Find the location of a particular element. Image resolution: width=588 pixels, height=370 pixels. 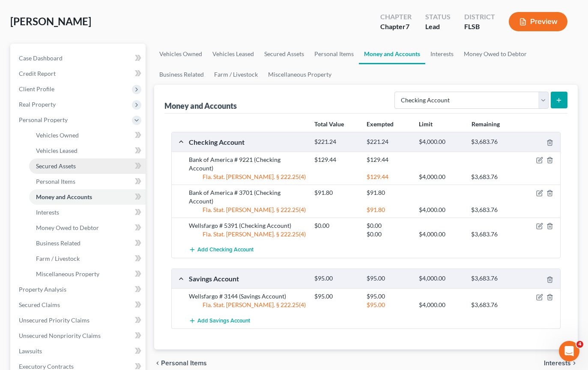

div: Bank of America # 9221 (Checking Account) is located at coordinates (247, 164).